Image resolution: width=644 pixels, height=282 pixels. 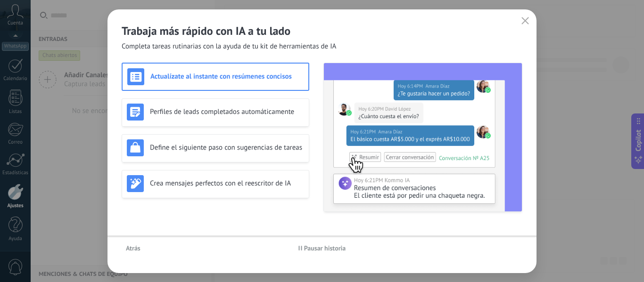 What do you see at coordinates (227, 76) in the screenshot?
I see `h3: Actualízate al instante con resúmenes concisos` at bounding box center [227, 76].